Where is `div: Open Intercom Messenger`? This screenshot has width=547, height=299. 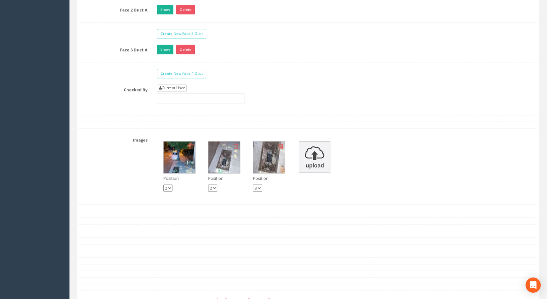 div: Open Intercom Messenger is located at coordinates (533, 285).